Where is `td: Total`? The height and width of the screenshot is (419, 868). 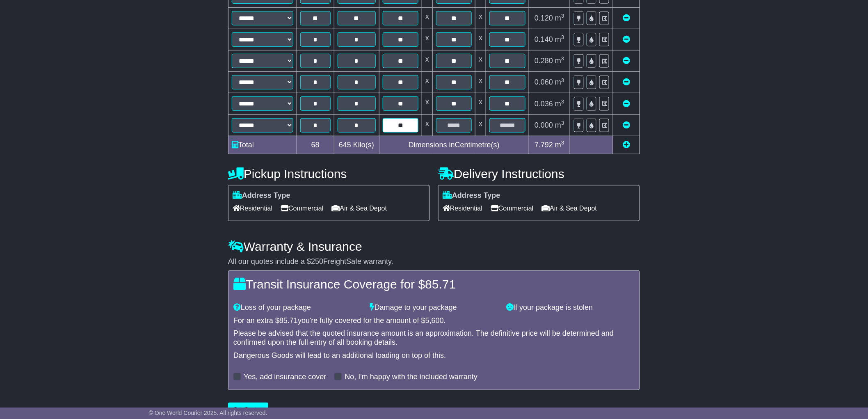 td: Total is located at coordinates (263, 145).